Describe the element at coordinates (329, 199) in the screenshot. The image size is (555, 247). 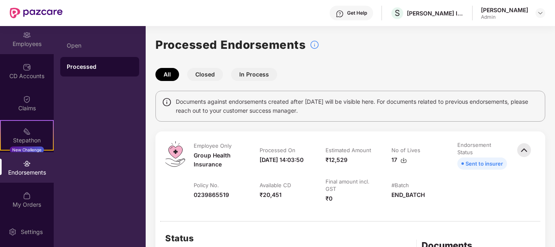
I see `div: ₹0` at that location.